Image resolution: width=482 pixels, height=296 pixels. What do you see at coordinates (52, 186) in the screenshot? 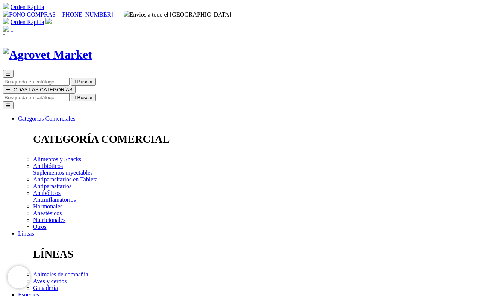
I see `span: Antiparasitarios` at bounding box center [52, 186].